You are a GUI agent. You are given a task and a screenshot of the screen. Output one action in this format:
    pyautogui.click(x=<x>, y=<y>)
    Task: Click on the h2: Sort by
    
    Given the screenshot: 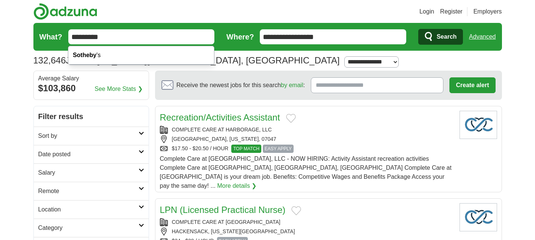 What is the action you would take?
    pyautogui.click(x=88, y=136)
    